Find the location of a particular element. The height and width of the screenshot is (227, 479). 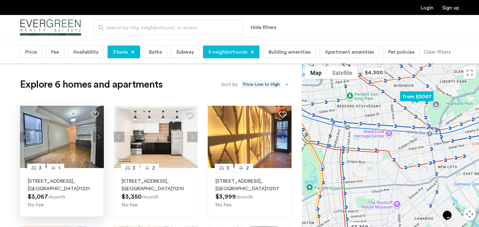

span: Price Low to High is located at coordinates (261, 84).